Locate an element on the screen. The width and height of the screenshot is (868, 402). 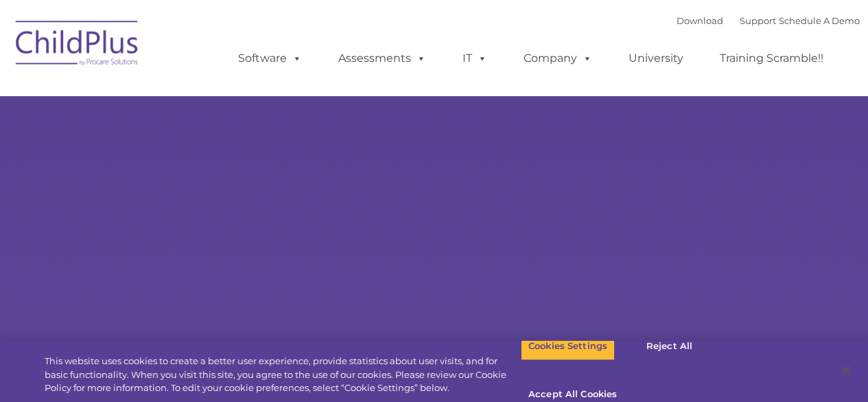
a: Assessments is located at coordinates (382, 58).